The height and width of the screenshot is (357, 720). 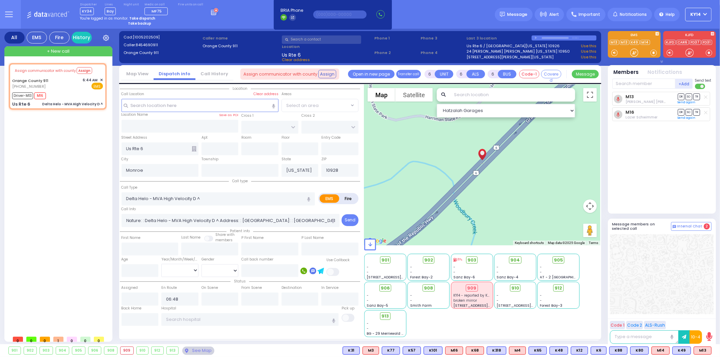 What do you see at coordinates (329, 199) in the screenshot?
I see `label: EMS` at bounding box center [329, 199].